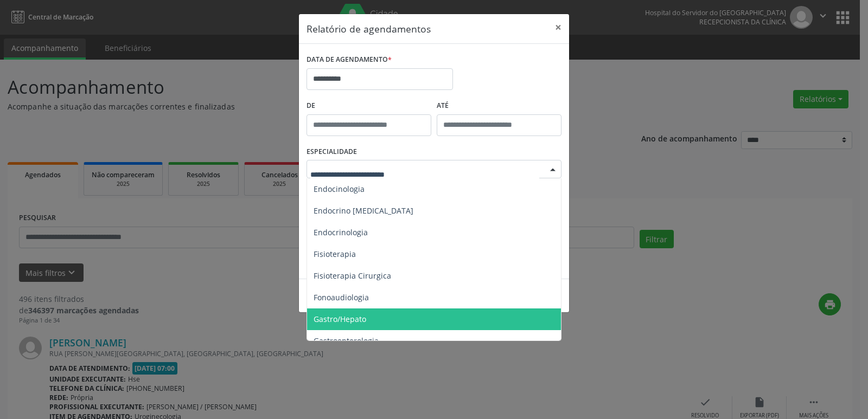 Image resolution: width=868 pixels, height=419 pixels. Describe the element at coordinates (499, 106) in the screenshot. I see `label: ATÉ` at that location.